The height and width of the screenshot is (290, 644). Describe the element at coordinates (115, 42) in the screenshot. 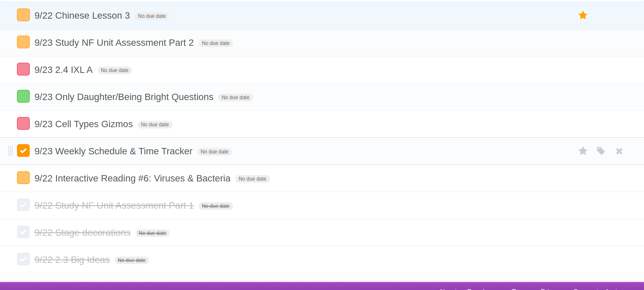

I see `span: 9/23 Study NF Unit Assessment Part 2` at that location.